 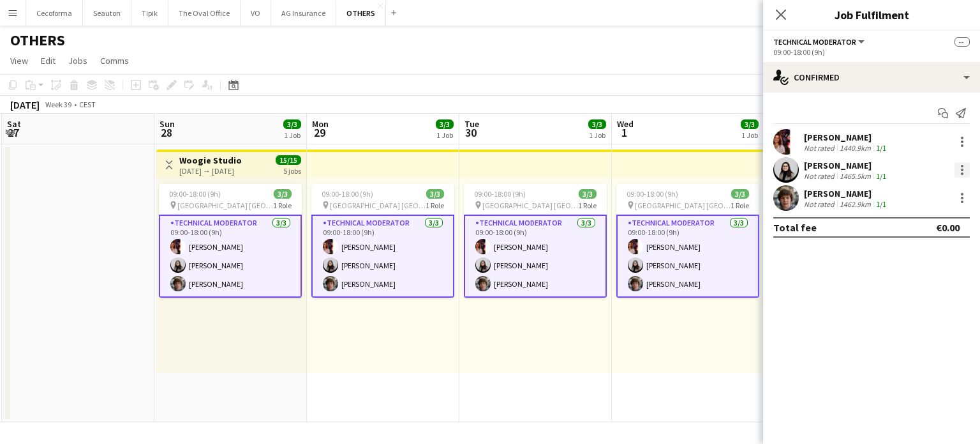 What do you see at coordinates (150, 13) in the screenshot?
I see `button: Tipik` at bounding box center [150, 13].